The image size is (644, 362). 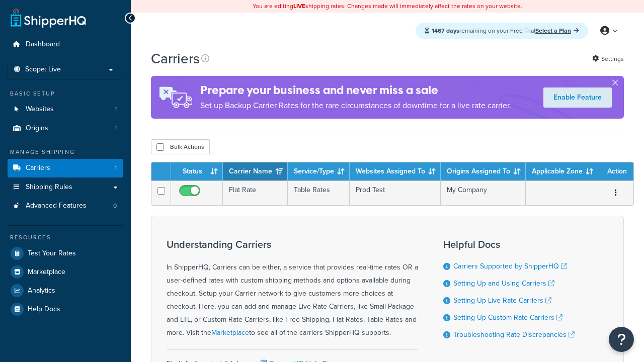 What do you see at coordinates (65, 272) in the screenshot?
I see `li: Marketplace` at bounding box center [65, 272].